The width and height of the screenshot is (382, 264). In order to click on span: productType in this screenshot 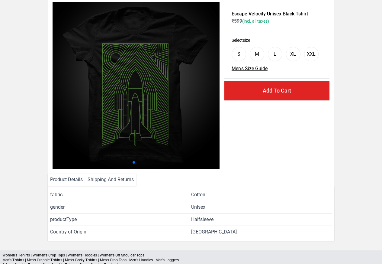, I will do `click(121, 219)`.